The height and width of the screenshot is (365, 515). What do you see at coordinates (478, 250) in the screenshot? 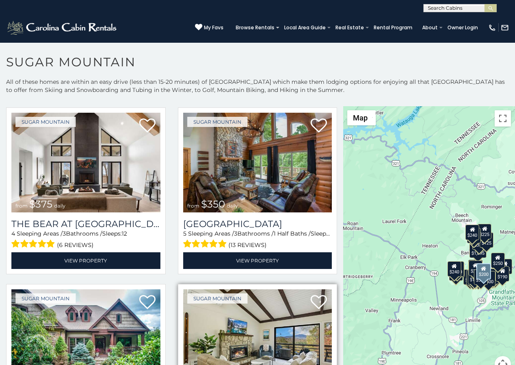
I see `div: $1,095` at bounding box center [478, 250].